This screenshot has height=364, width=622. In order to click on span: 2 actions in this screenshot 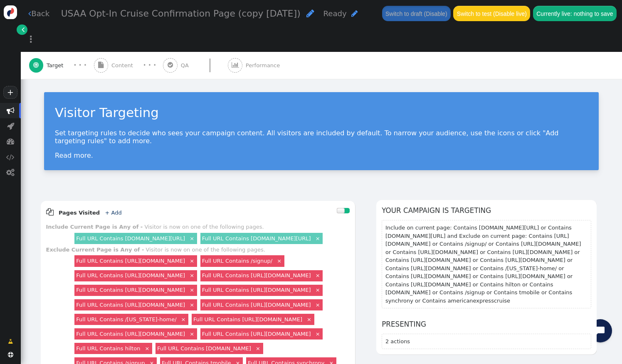, I will do `click(397, 342)`.